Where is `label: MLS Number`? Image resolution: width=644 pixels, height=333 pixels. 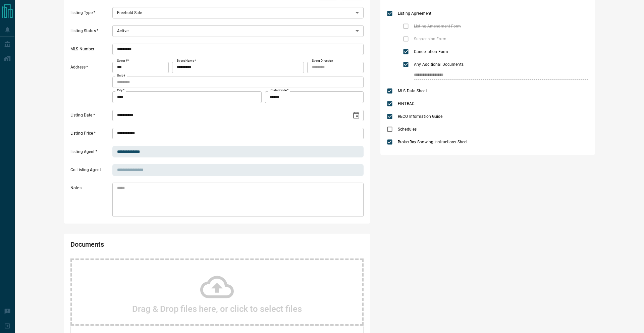
label: MLS Number is located at coordinates (91, 50).